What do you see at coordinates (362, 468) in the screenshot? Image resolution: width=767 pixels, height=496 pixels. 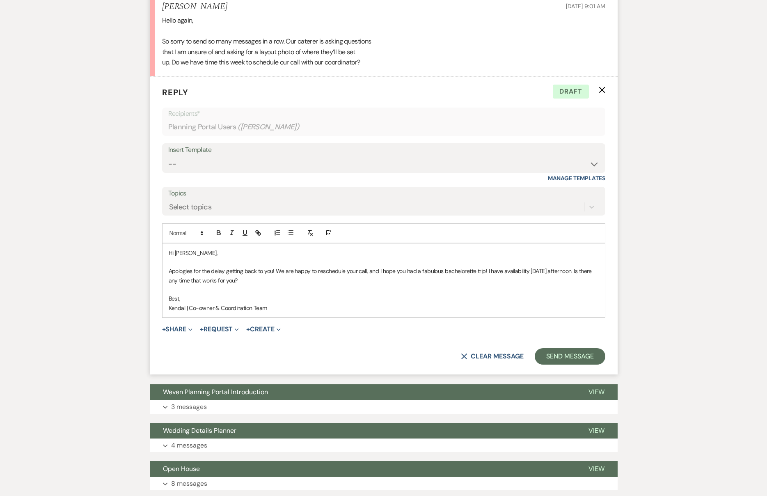 I see `button: Open House` at bounding box center [362, 468].